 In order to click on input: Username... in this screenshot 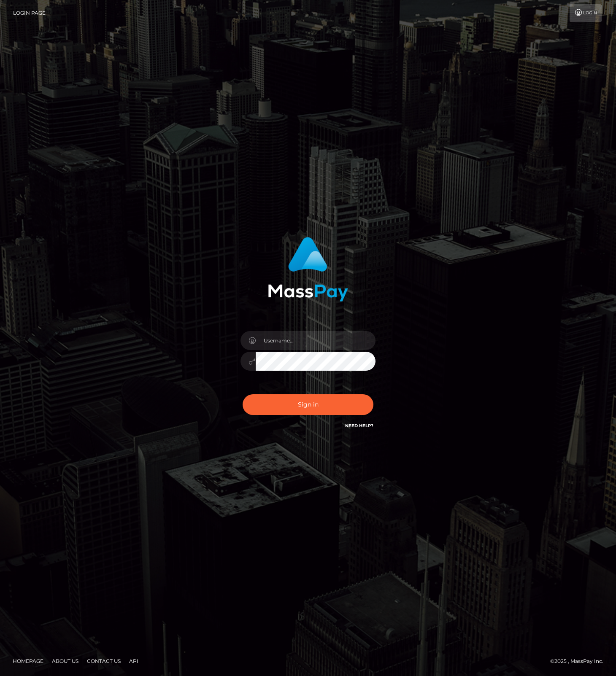, I will do `click(316, 340)`.